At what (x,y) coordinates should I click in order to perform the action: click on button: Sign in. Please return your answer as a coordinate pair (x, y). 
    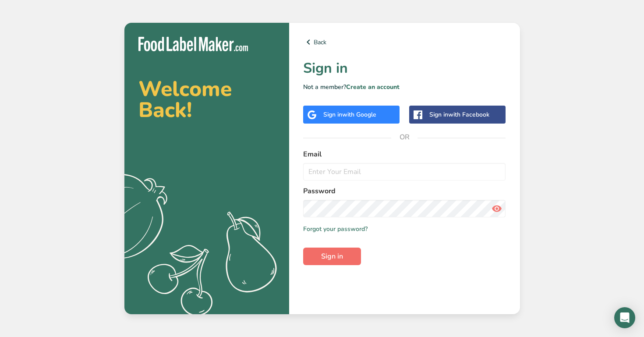
    Looking at the image, I should click on (332, 256).